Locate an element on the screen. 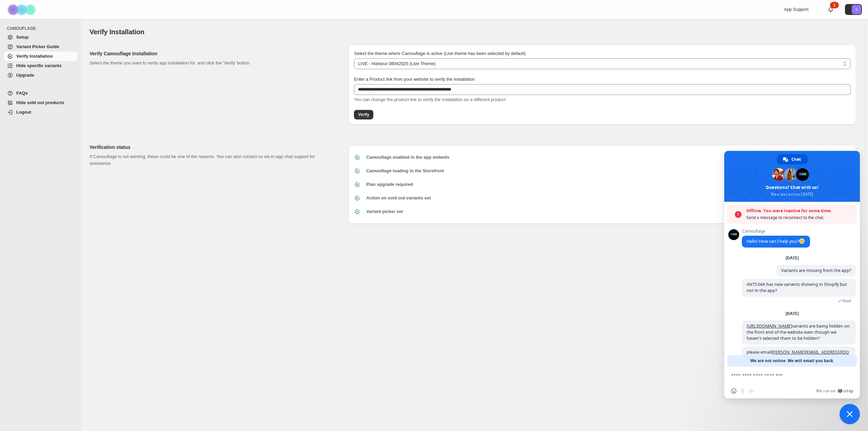 Image resolution: width=868 pixels, height=431 pixels. button: Verify is located at coordinates (363, 115).